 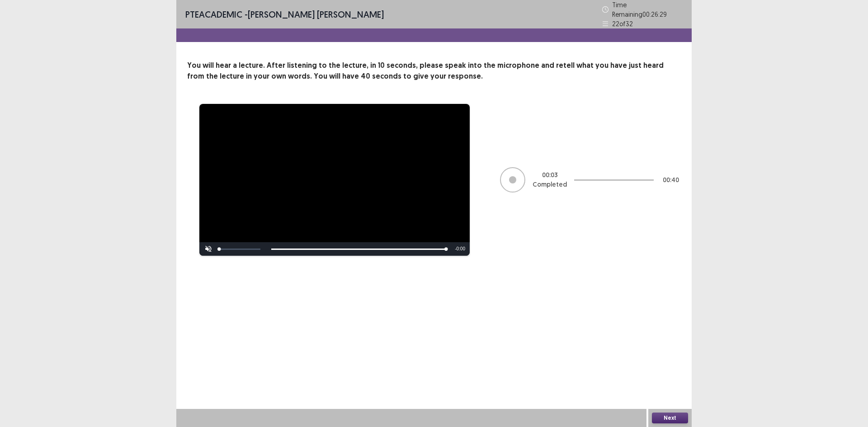 I want to click on span: PTE academic, so click(x=214, y=14).